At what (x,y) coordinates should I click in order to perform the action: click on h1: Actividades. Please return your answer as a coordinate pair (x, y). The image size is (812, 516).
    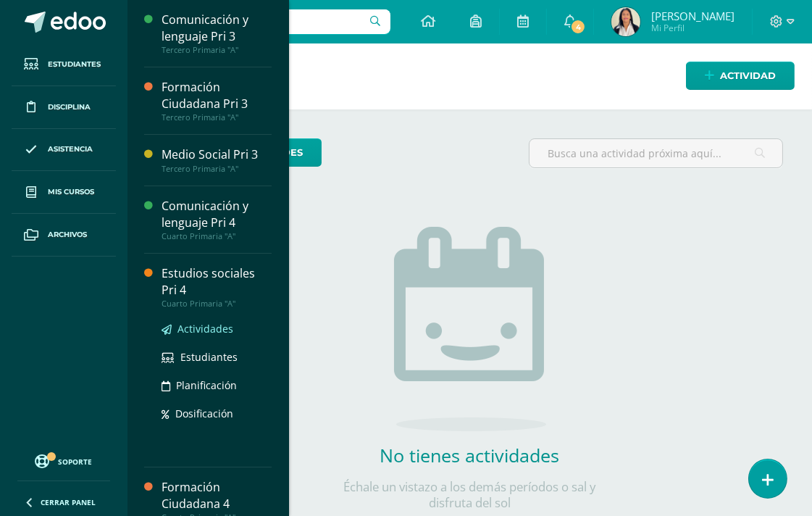
    Looking at the image, I should click on (470, 76).